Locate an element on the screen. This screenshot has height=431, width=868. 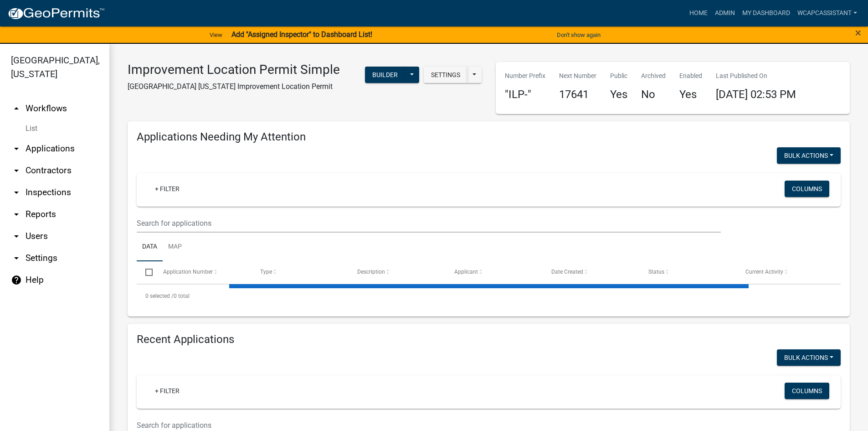
datatable-header-cell: Current Activity is located at coordinates (785, 272).